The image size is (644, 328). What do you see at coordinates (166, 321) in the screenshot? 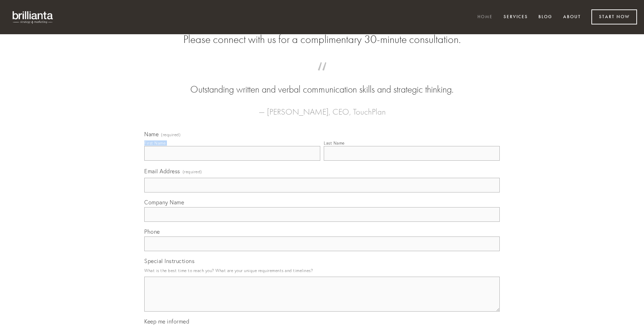
I see `span: Keep me informed` at bounding box center [166, 321].